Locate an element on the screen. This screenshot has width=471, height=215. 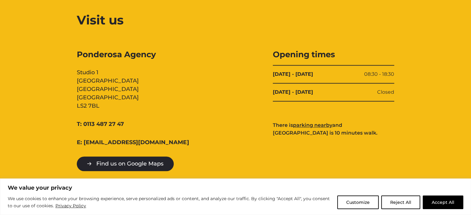
a: T: 0113 487 27 47 is located at coordinates (100, 124).